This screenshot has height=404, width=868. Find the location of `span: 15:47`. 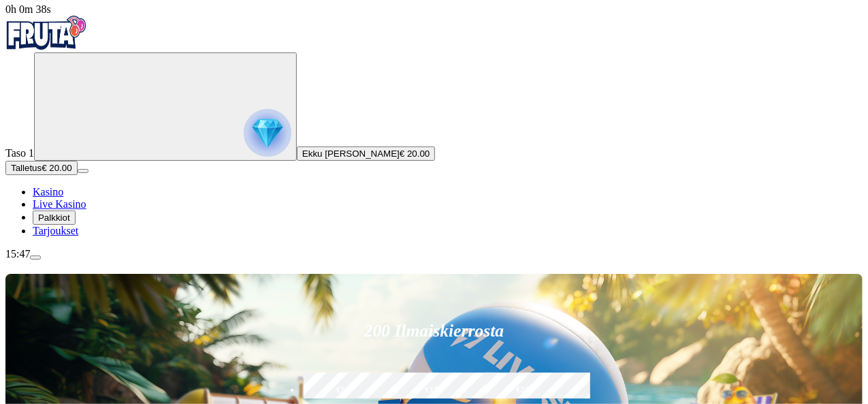

span: 15:47 is located at coordinates (17, 253).